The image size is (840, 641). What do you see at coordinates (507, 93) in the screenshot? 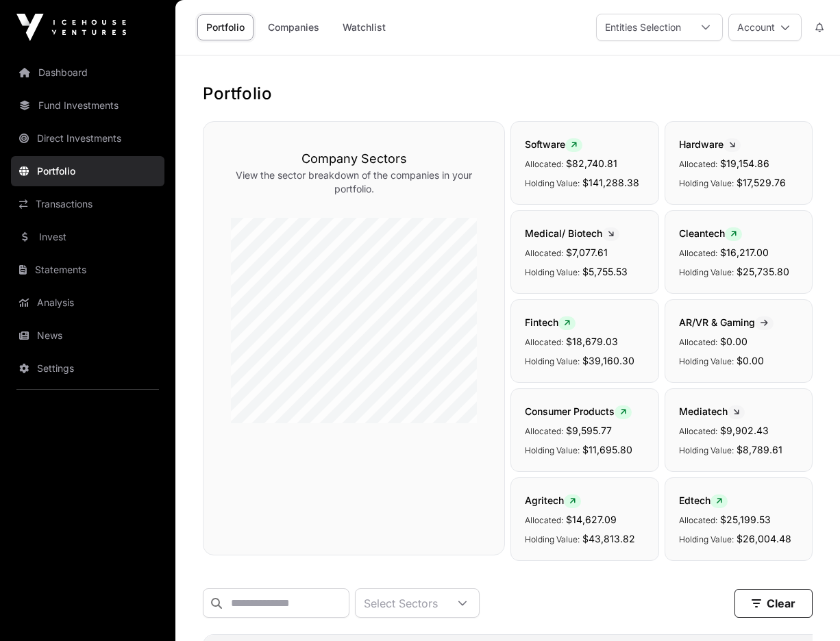
I see `h1: Portfolio` at bounding box center [507, 93].